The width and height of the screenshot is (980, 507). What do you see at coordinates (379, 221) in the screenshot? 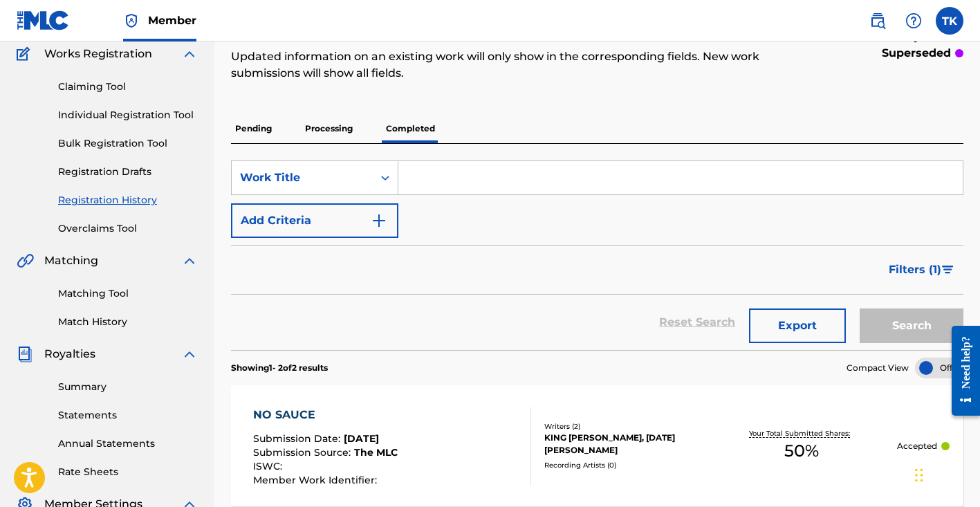
I see `img: 9d2ae6d4665cec9f34b9.svg` at bounding box center [379, 221].